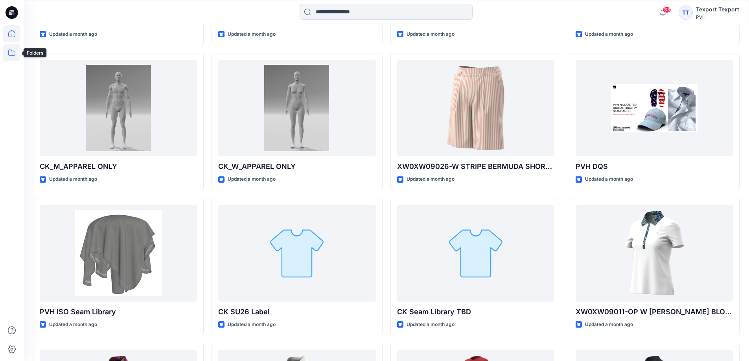  Describe the element at coordinates (718, 9) in the screenshot. I see `div: Texport Texport` at that location.